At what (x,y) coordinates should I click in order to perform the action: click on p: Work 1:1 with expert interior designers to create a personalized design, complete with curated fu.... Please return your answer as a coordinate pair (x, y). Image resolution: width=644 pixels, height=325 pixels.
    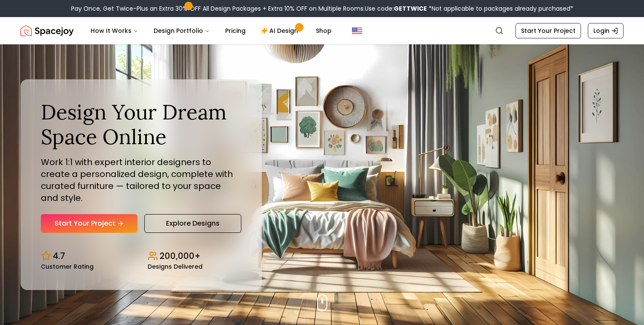
    Looking at the image, I should click on (141, 180).